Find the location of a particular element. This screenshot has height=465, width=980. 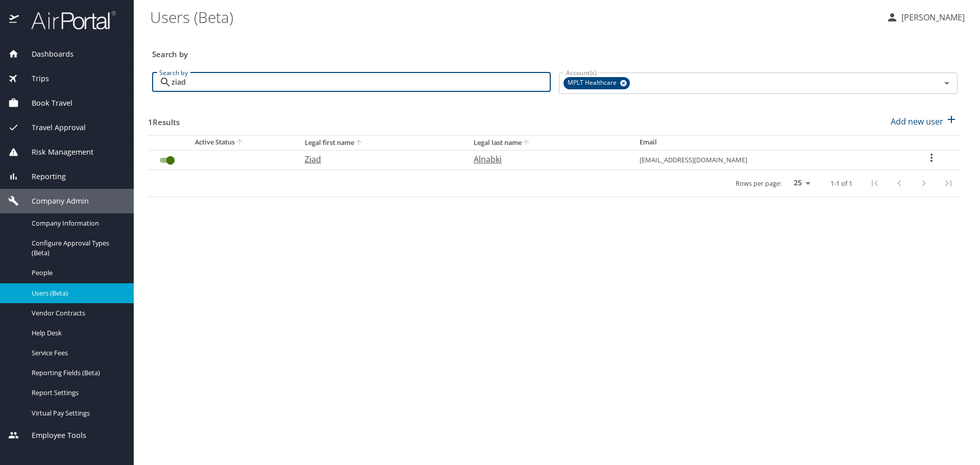

h1: Users (Beta) is located at coordinates (514, 17).